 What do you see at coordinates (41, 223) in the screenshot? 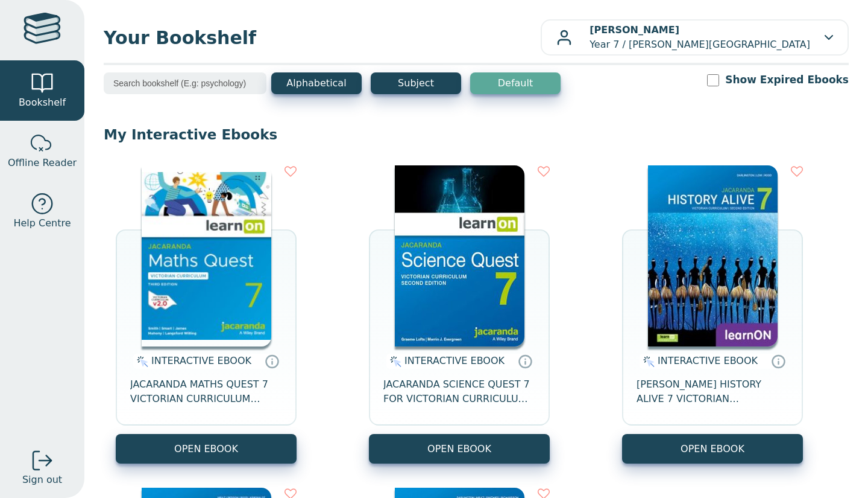
I see `span: Help Centre` at bounding box center [41, 223].